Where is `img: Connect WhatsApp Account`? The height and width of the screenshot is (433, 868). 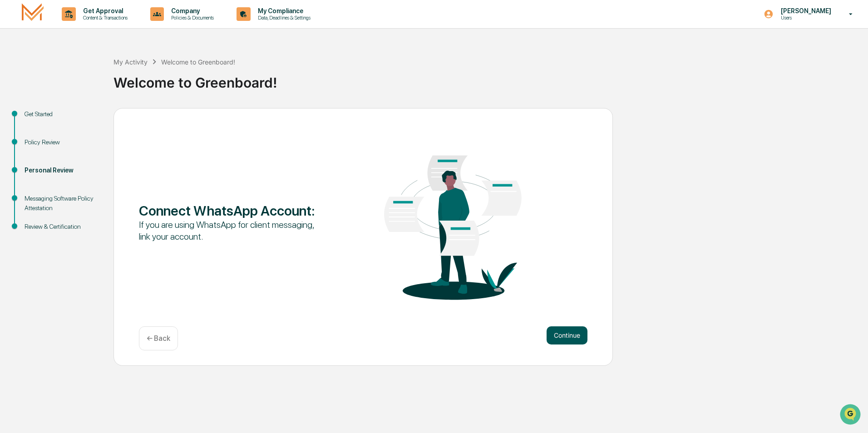
img: Connect WhatsApp Account is located at coordinates (453, 221).